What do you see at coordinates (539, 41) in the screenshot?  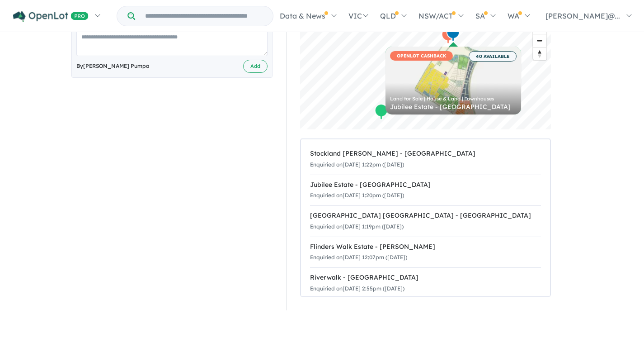 I see `span: Zoom out` at bounding box center [539, 41].